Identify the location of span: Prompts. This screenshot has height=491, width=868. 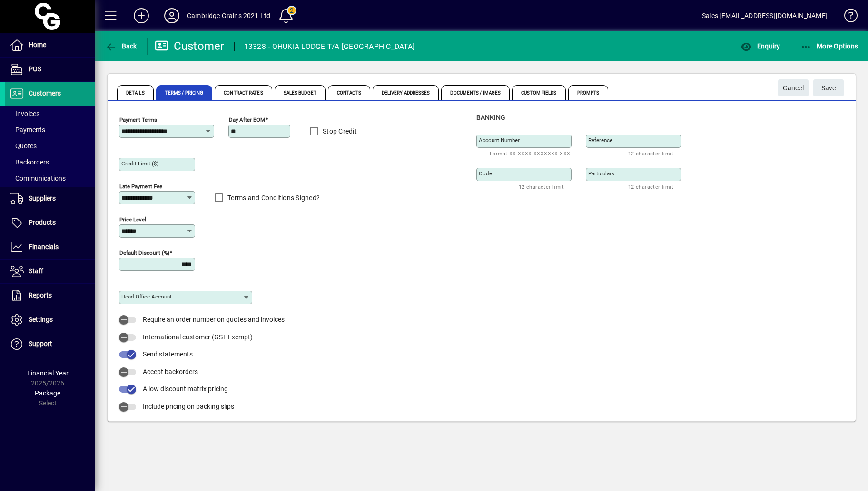
(588, 93).